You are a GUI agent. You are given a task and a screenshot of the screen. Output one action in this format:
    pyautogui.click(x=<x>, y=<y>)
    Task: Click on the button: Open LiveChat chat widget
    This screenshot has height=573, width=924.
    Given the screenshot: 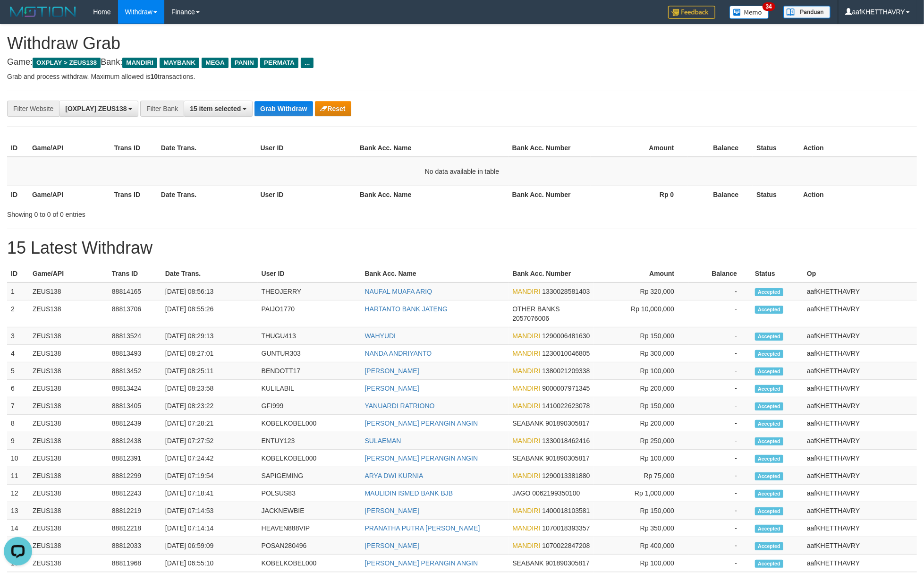 What is the action you would take?
    pyautogui.click(x=18, y=18)
    